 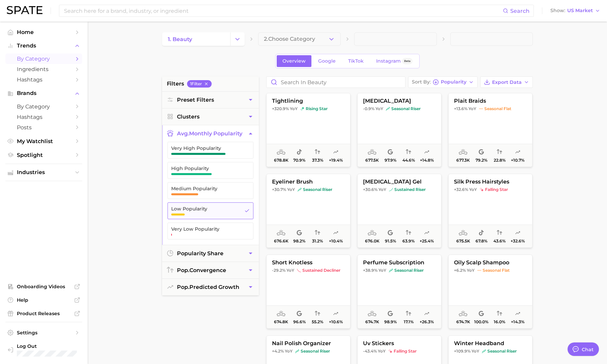 What do you see at coordinates (44, 106) in the screenshot?
I see `a: by Category` at bounding box center [44, 106].